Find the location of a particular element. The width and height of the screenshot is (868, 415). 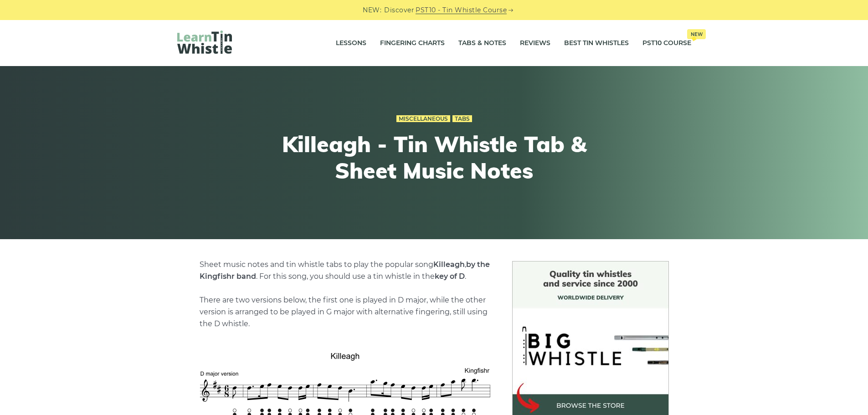

a: Lessons is located at coordinates (351, 43).